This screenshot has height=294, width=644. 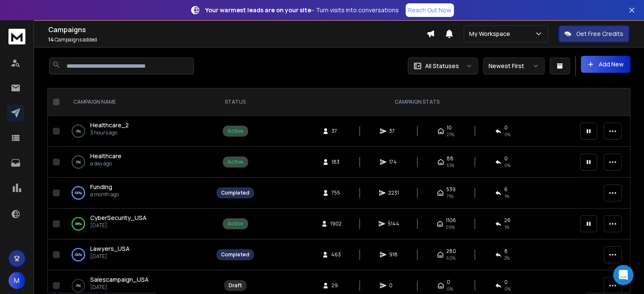 I want to click on span: Lawyers_USA, so click(x=110, y=249).